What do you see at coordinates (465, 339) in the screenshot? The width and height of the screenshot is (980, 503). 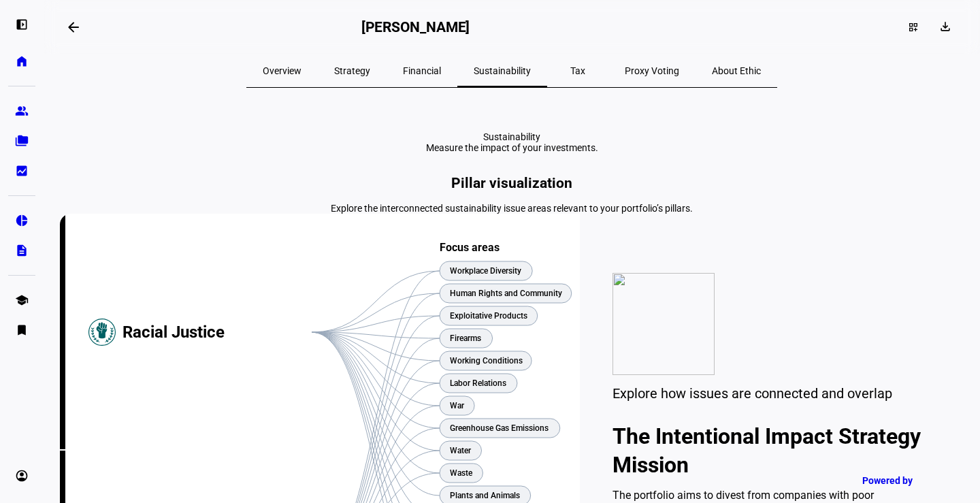 I see `text: Firearms` at bounding box center [465, 339].